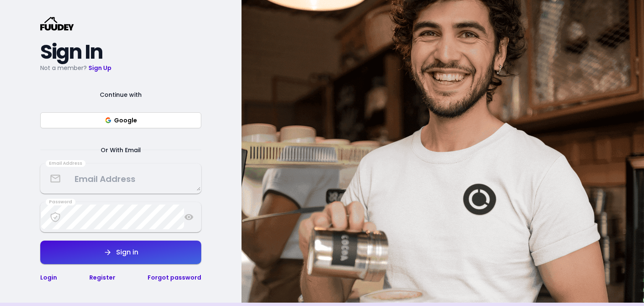 Image resolution: width=644 pixels, height=306 pixels. Describe the element at coordinates (121, 252) in the screenshot. I see `button: Sign in` at that location.